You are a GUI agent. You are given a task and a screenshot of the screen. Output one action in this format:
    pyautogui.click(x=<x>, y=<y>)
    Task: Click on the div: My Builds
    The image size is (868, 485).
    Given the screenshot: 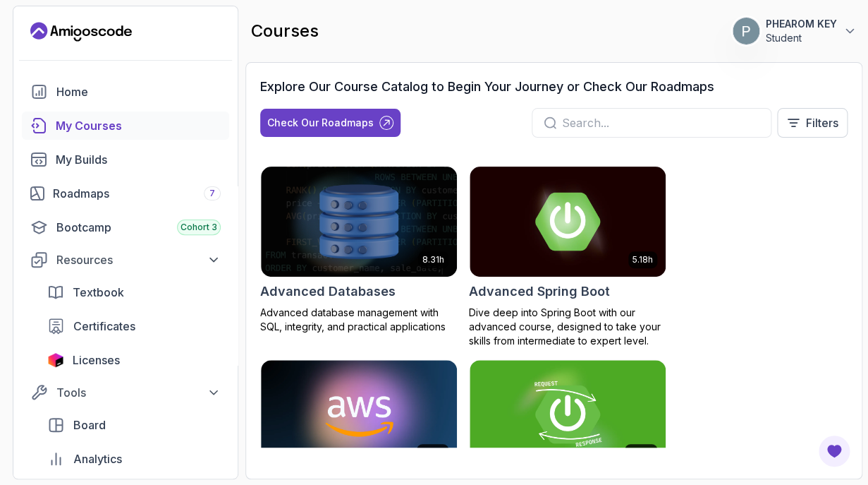 What is the action you would take?
    pyautogui.click(x=138, y=159)
    